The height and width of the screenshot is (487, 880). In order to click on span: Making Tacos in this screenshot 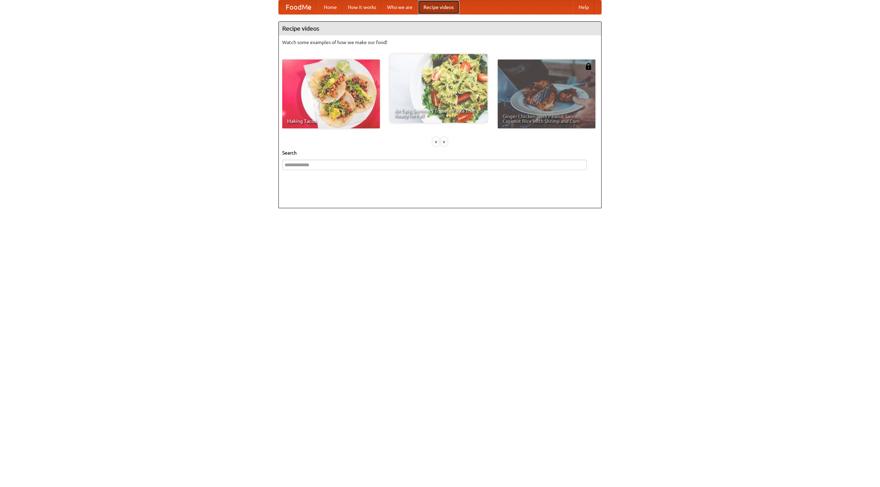, I will do `click(331, 121)`.